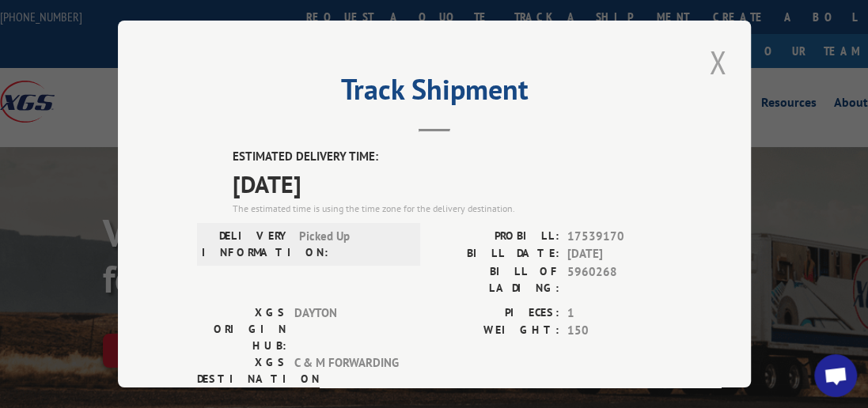 The height and width of the screenshot is (408, 868). Describe the element at coordinates (434, 94) in the screenshot. I see `h2: Track Shipment` at that location.